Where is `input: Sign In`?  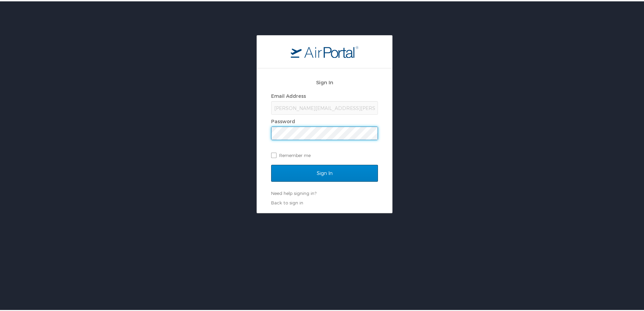 input: Sign In is located at coordinates (324, 172).